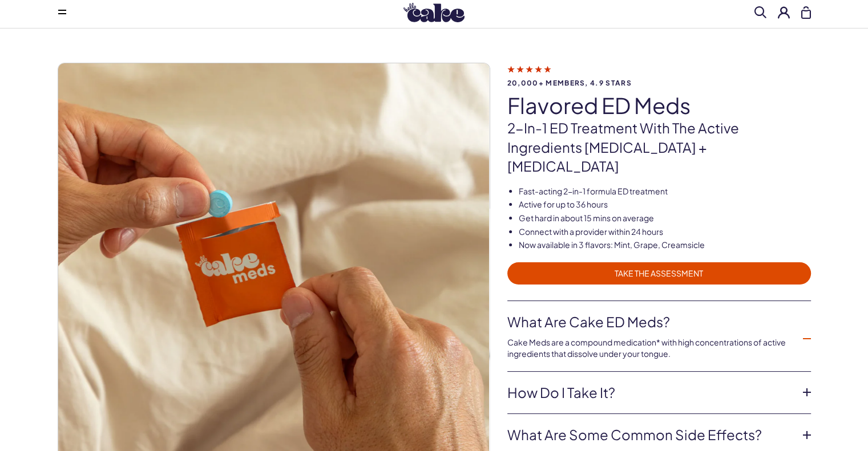 This screenshot has width=868, height=451. I want to click on a: What are Cake ED Meds?, so click(650, 322).